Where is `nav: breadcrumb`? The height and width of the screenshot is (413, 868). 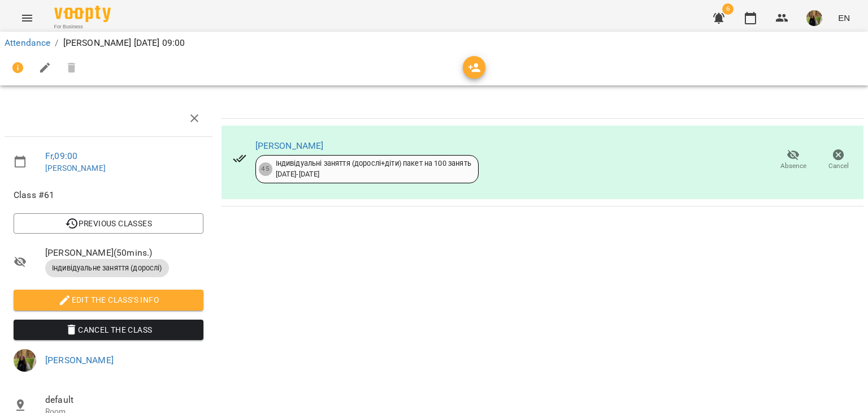 nav: breadcrumb is located at coordinates (434, 43).